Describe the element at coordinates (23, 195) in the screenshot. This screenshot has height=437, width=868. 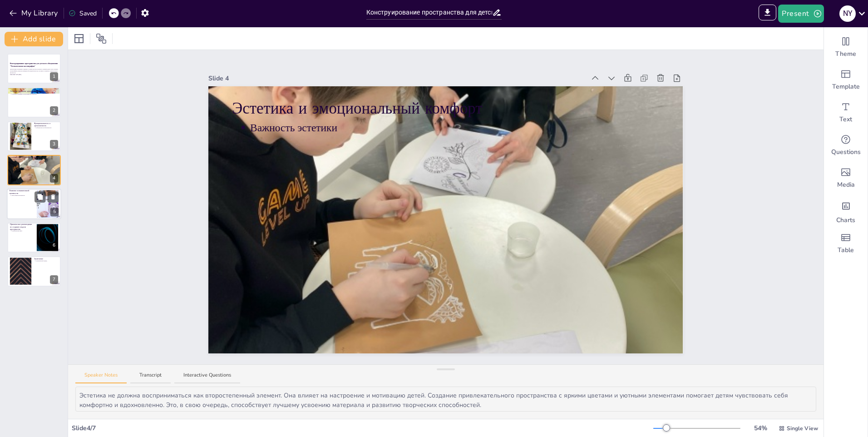
I see `p: Разнообразие материалов` at that location.